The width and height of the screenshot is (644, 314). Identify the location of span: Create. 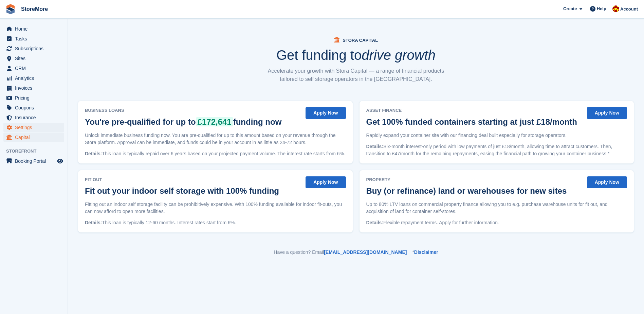
(570, 9).